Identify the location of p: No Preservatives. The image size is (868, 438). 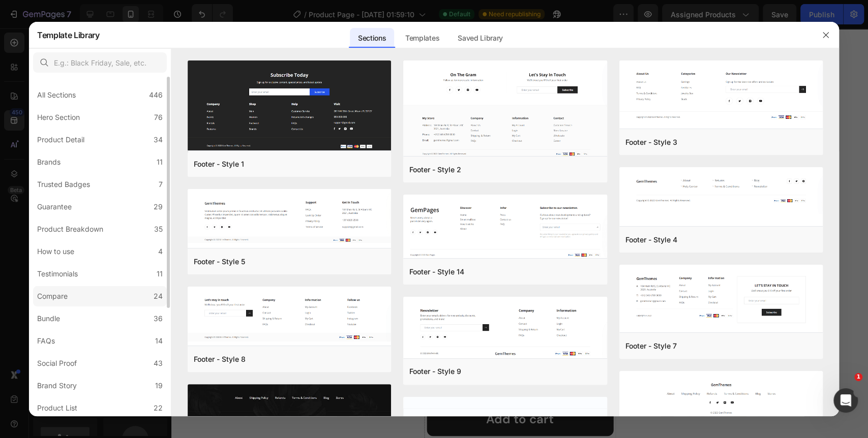
(186, 77).